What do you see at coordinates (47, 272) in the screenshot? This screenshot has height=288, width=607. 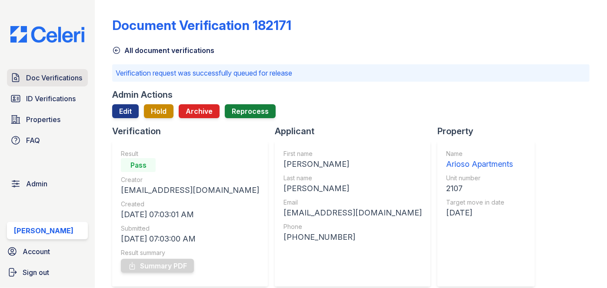 I see `a: Sign out` at bounding box center [47, 272].